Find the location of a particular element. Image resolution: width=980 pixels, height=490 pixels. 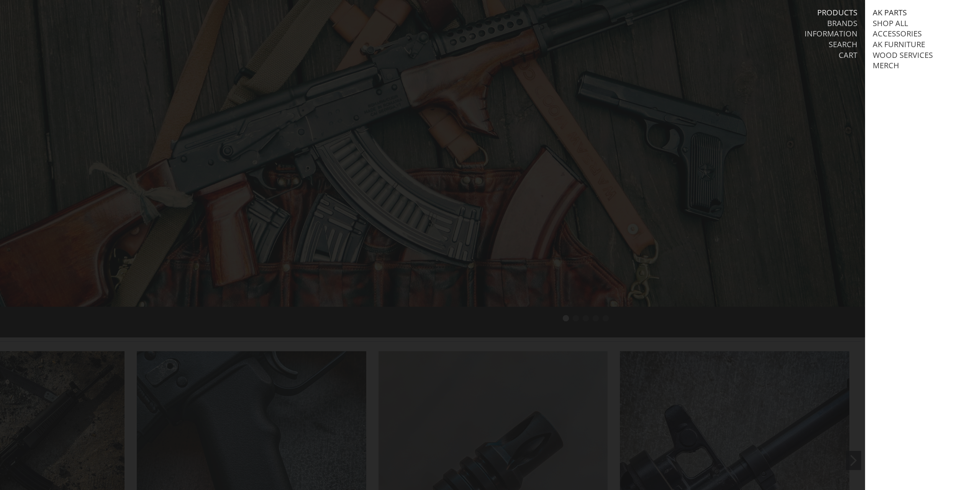

a: AK Furniture is located at coordinates (899, 44).